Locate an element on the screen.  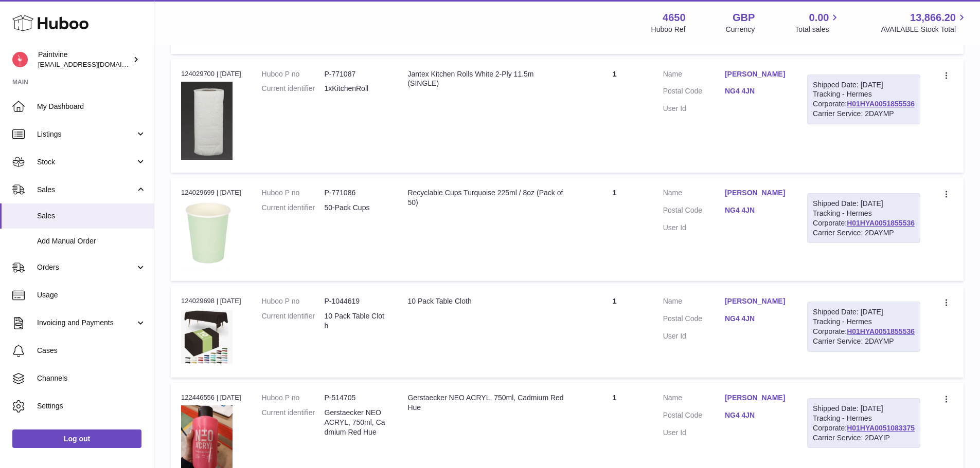
a: 0.00 Total sales is located at coordinates (818, 23).